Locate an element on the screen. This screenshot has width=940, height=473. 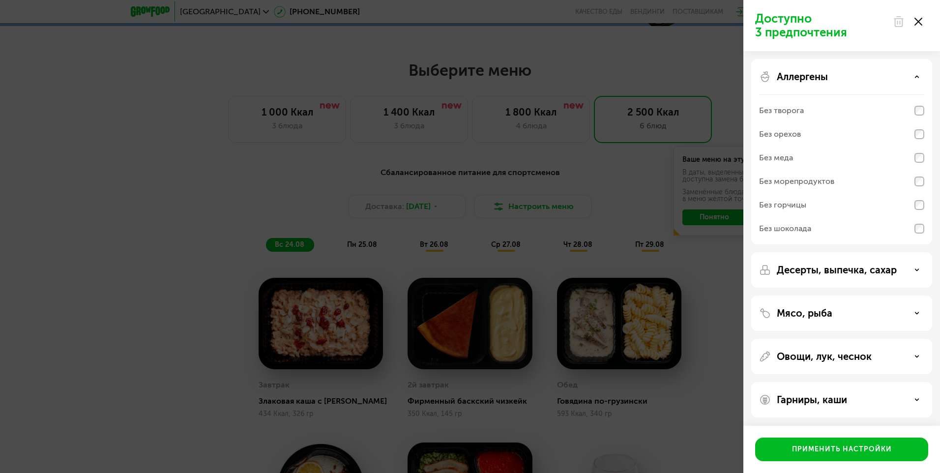
div: Без орехов is located at coordinates (779, 134).